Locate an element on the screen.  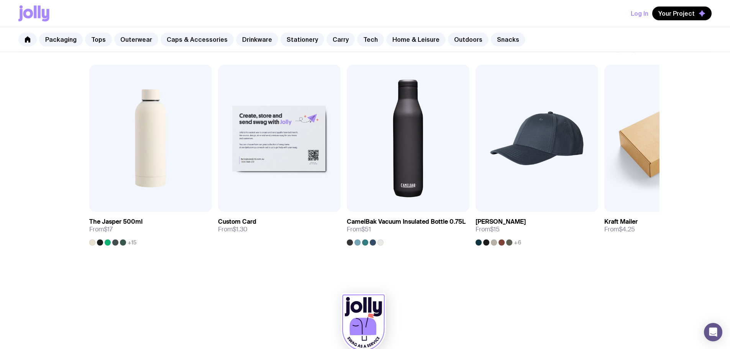
span: $51 is located at coordinates (366, 229).